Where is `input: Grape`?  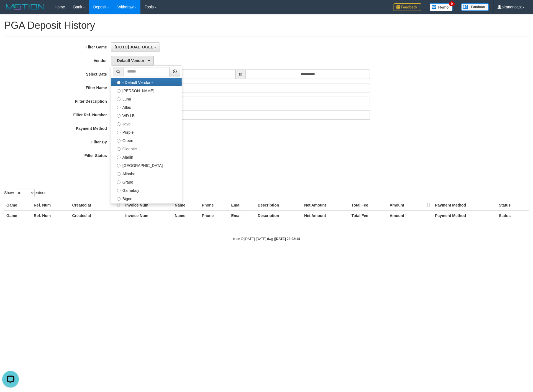 input: Grape is located at coordinates (119, 182).